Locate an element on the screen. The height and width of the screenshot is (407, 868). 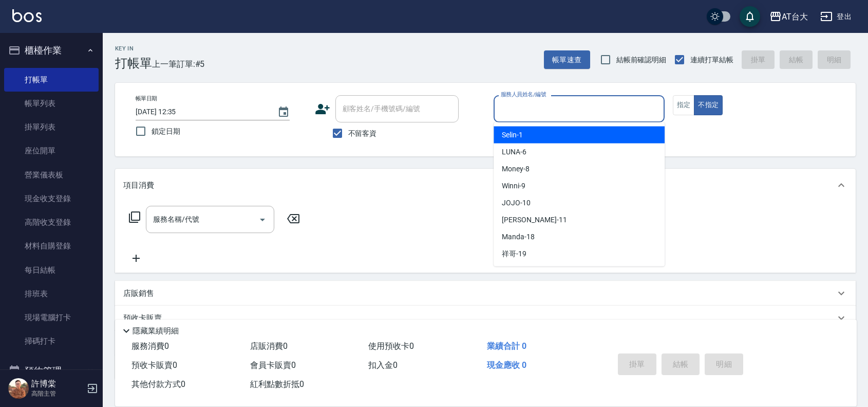
span: 紅利點數折抵 0 is located at coordinates (277, 384).